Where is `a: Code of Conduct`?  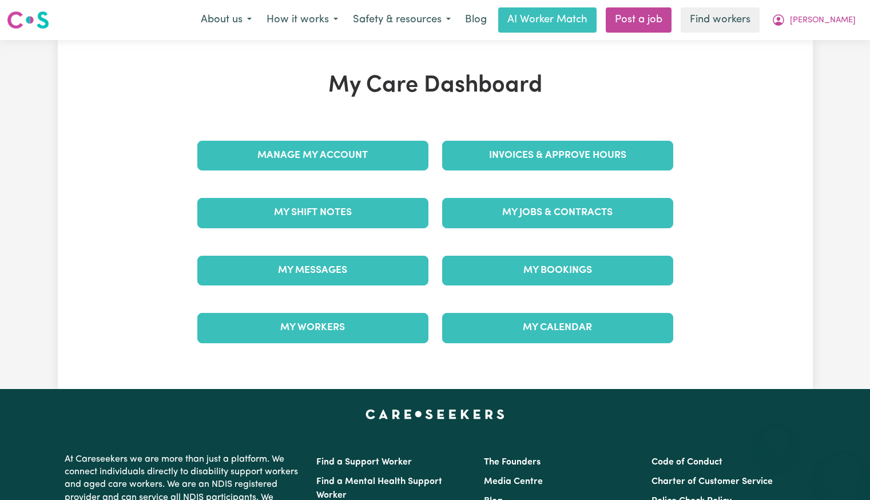
a: Code of Conduct is located at coordinates (687, 462).